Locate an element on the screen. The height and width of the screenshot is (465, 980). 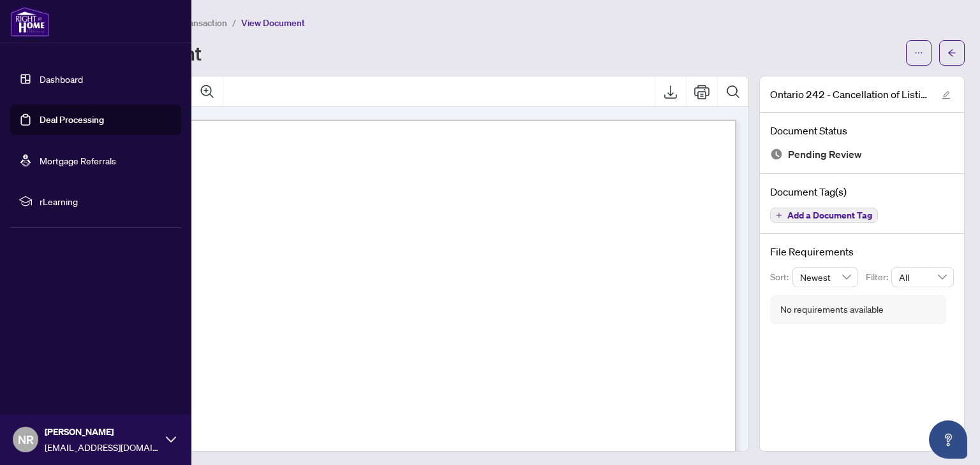
span: Newest is located at coordinates (825, 277).